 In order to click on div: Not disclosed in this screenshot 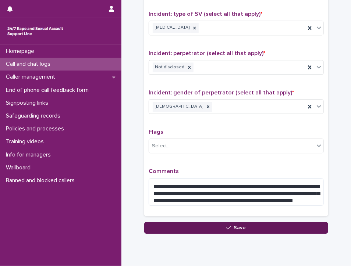, I will do `click(169, 67)`.